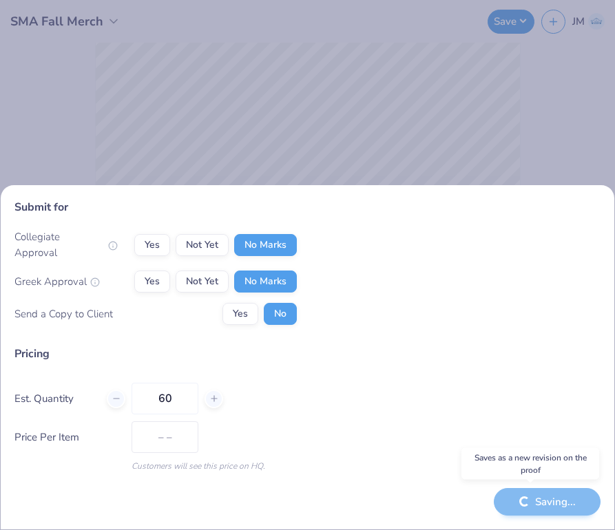  Describe the element at coordinates (67, 437) in the screenshot. I see `label: Price Per Item` at that location.